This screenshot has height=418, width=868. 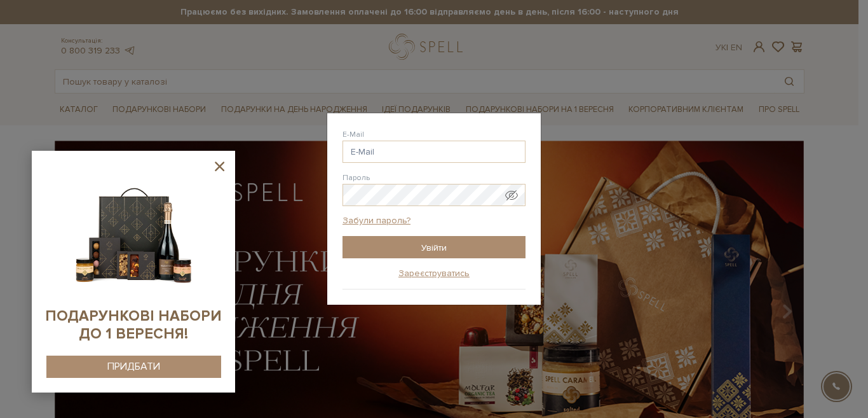 What do you see at coordinates (354, 135) in the screenshot?
I see `label: E-Mail` at bounding box center [354, 135].